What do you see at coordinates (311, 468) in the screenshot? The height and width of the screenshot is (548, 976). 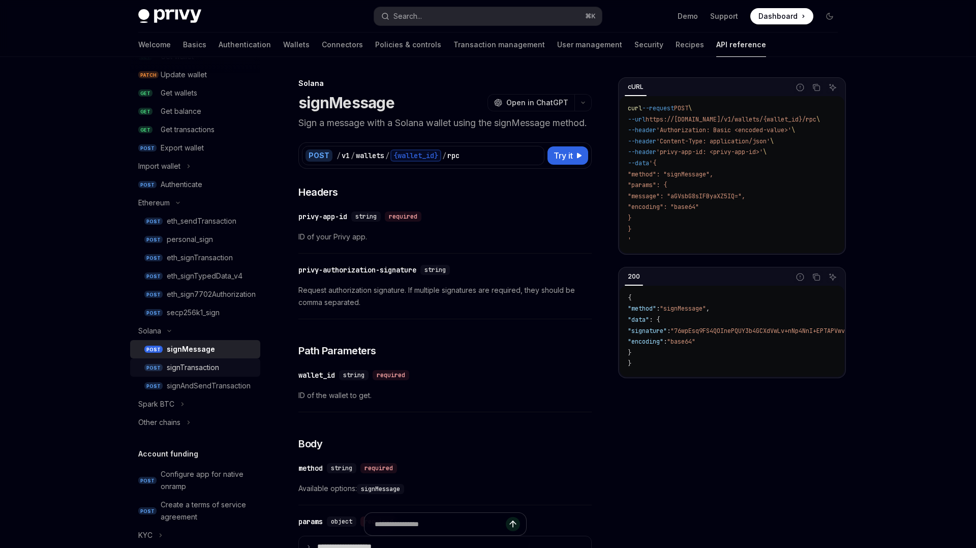 I see `div: method` at bounding box center [311, 468].